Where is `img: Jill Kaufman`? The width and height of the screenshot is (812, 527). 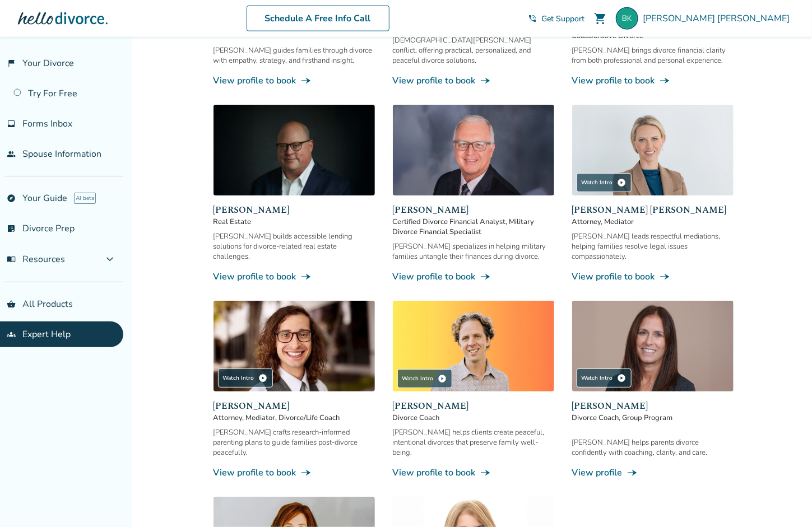
img: Jill Kaufman is located at coordinates (653, 346).